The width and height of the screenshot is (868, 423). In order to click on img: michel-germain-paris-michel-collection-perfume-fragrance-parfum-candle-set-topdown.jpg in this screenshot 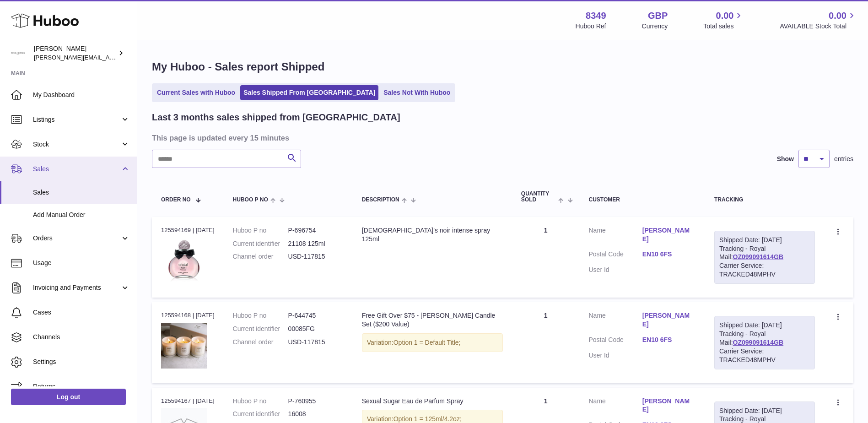, I will do `click(184, 345)`.